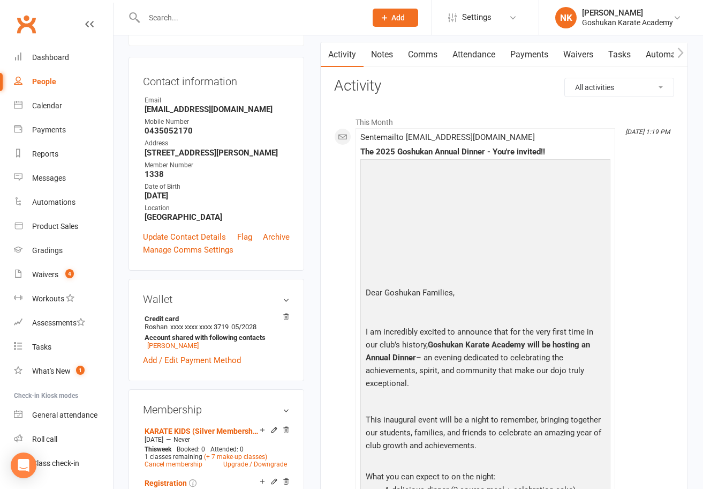  I want to click on div: Product Sales, so click(55, 226).